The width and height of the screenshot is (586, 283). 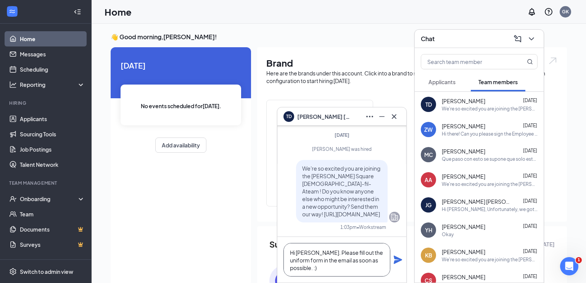 What do you see at coordinates (52, 165) in the screenshot?
I see `a: Talent Network` at bounding box center [52, 165].